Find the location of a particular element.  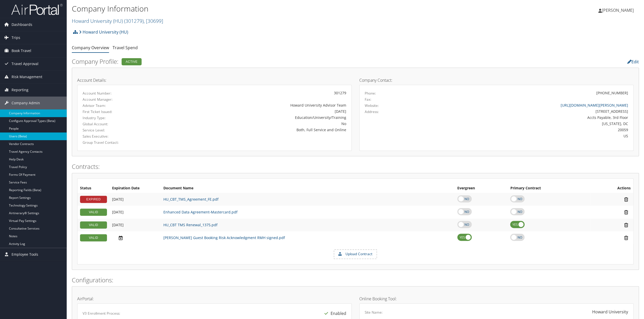

label: First Ticket Issued: is located at coordinates (124, 111).